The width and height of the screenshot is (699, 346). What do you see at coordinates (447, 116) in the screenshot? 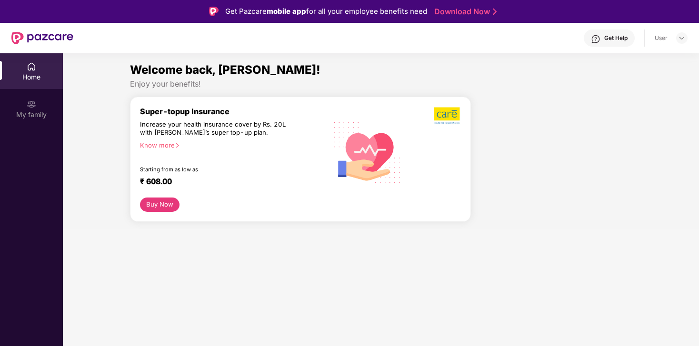
I see `img: b5dec4f62d2307b9de63beb79f102df3.png` at bounding box center [447, 116].